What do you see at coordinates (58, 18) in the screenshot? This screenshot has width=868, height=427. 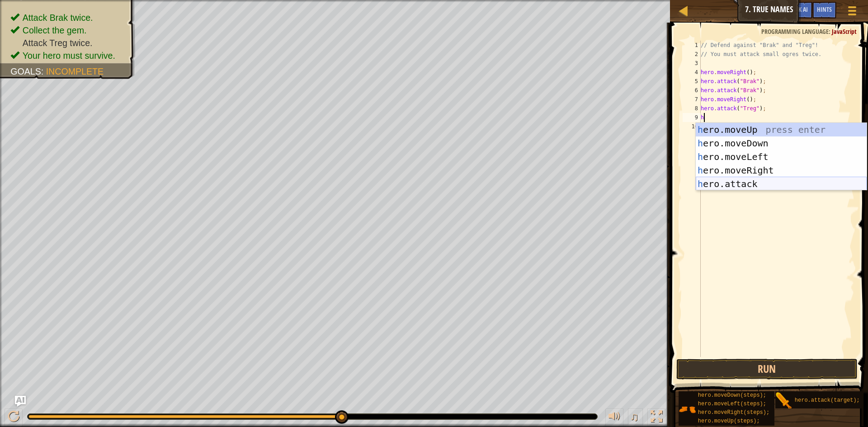 I see `span: Attack Brak twice.` at bounding box center [58, 18].